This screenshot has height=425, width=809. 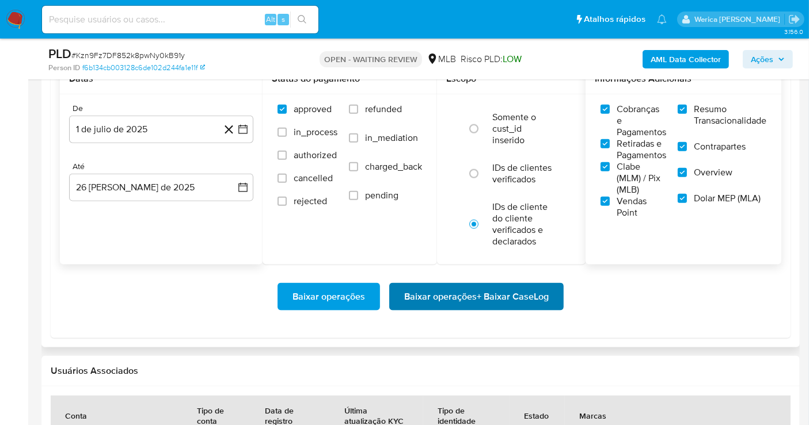 I want to click on p: OPEN - WAITING REVIEW, so click(x=371, y=59).